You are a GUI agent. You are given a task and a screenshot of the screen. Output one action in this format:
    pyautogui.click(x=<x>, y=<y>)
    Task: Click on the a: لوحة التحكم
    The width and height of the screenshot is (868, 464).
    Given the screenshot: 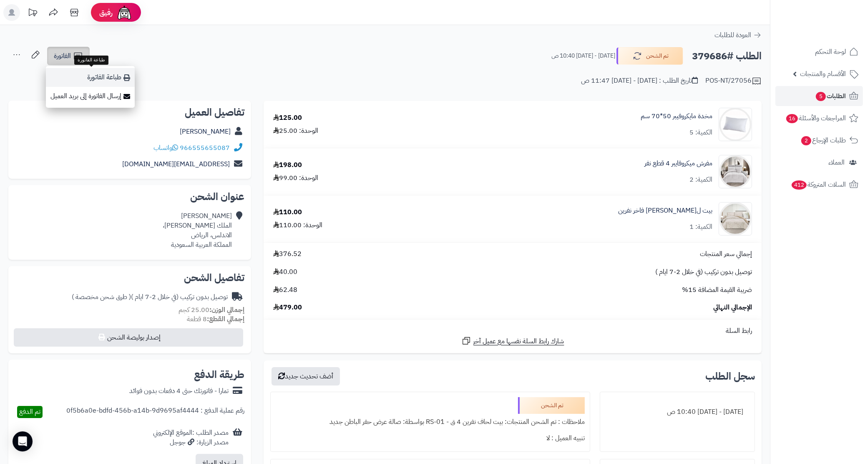 What is the action you would take?
    pyautogui.click(x=819, y=51)
    